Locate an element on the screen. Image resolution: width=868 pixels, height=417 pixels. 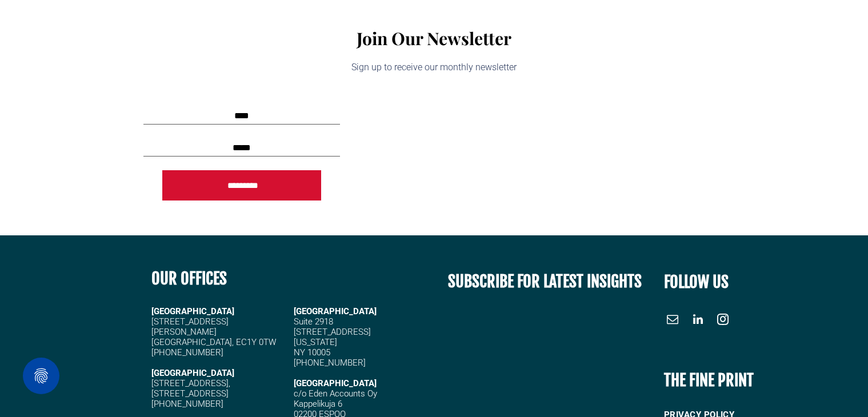
b: OUR OFFICES is located at coordinates (190, 279).